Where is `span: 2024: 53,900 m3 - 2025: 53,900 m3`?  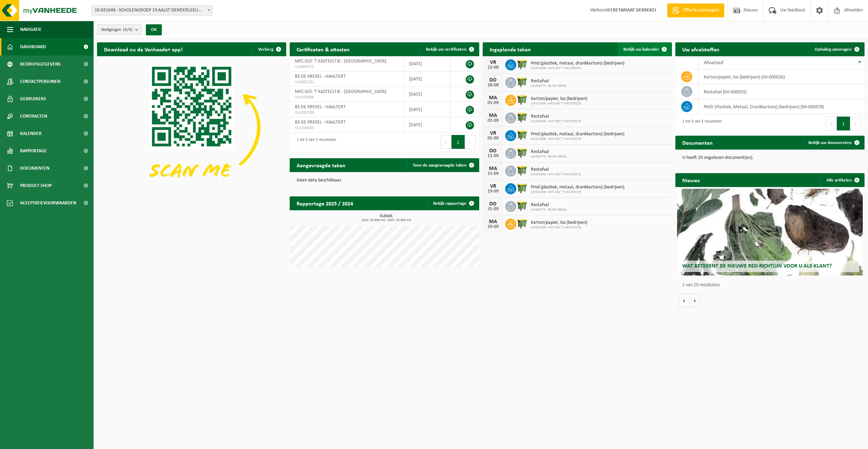 span: 2024: 53,900 m3 - 2025: 53,900 m3 is located at coordinates (386, 220).